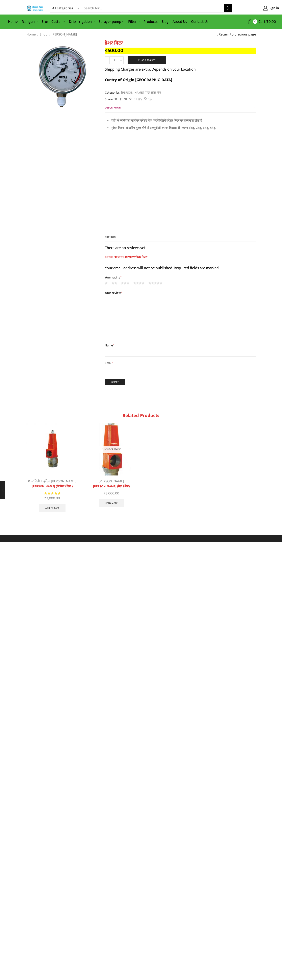  What do you see at coordinates (115, 382) in the screenshot?
I see `input: Submit` at bounding box center [115, 382].